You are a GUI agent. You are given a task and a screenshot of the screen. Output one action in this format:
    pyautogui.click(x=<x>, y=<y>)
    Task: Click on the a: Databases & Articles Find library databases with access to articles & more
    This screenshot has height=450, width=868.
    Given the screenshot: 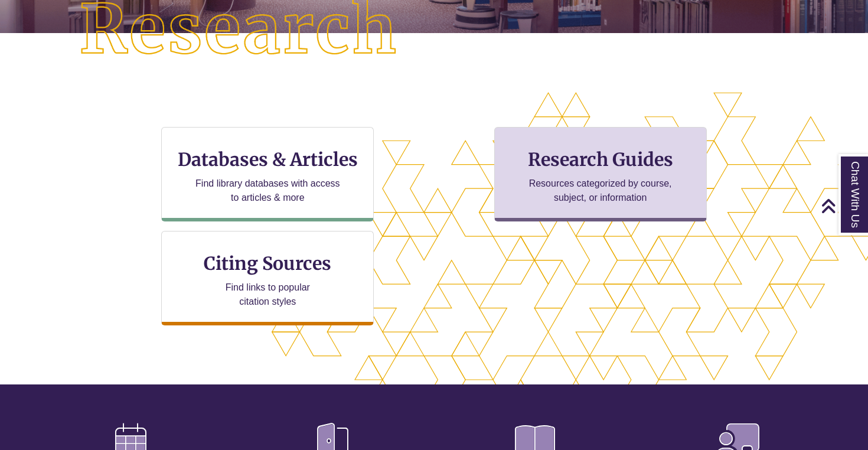 What is the action you would take?
    pyautogui.click(x=268, y=174)
    